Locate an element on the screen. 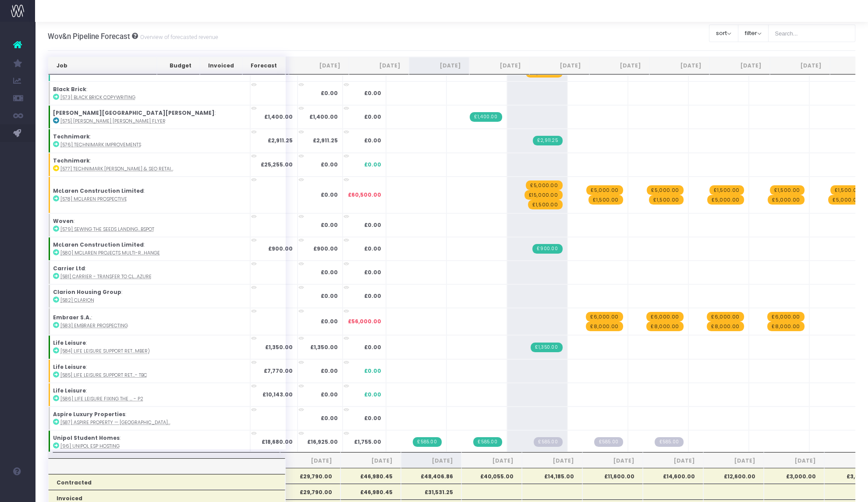 This screenshot has width=868, height=502. th: Sep 25: activate to sort column ascending is located at coordinates (438, 65).